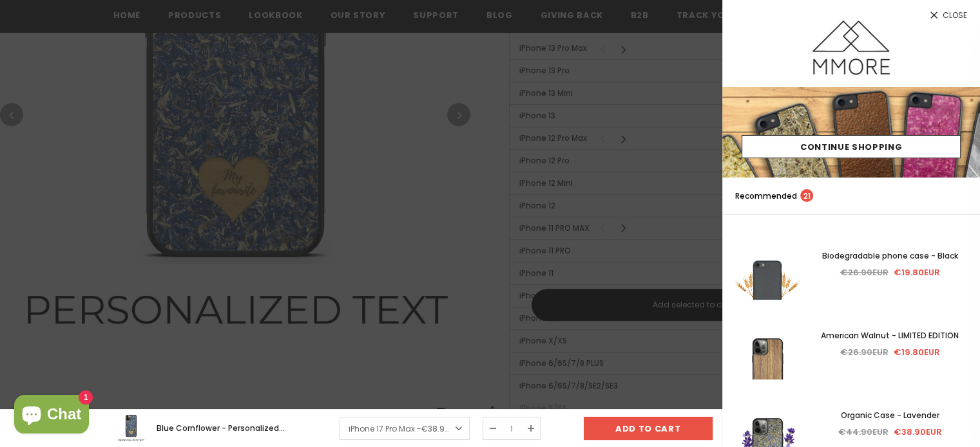 Image resolution: width=980 pixels, height=447 pixels. What do you see at coordinates (51, 416) in the screenshot?
I see `inbox-online-store-chat: Shopify online store chat` at bounding box center [51, 416].